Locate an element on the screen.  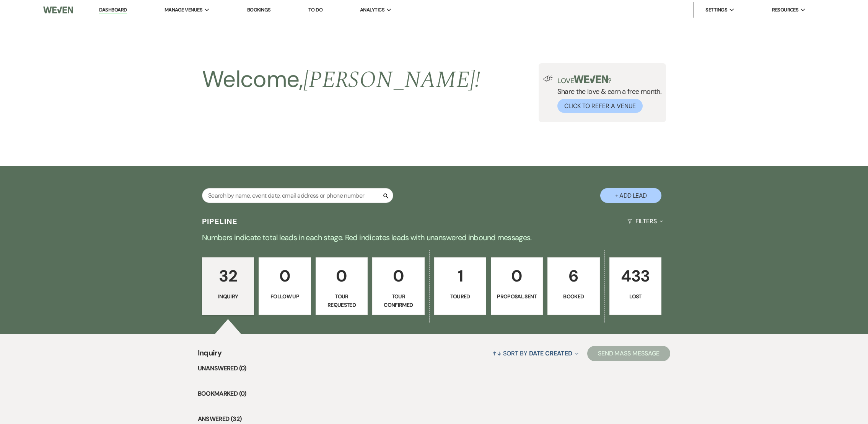
img: weven-logo-green.svg is located at coordinates (591, 80).